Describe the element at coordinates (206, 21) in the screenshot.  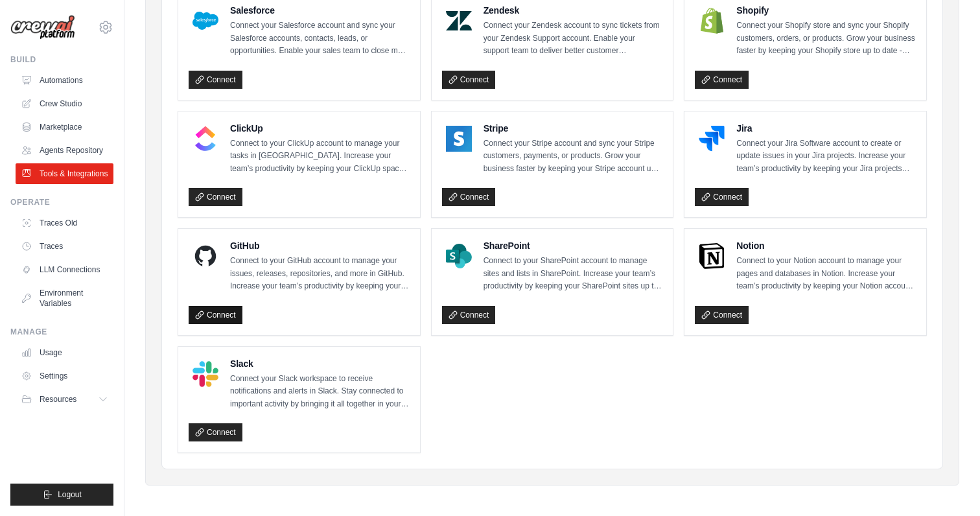
I see `img: Salesforce Logo` at that location.